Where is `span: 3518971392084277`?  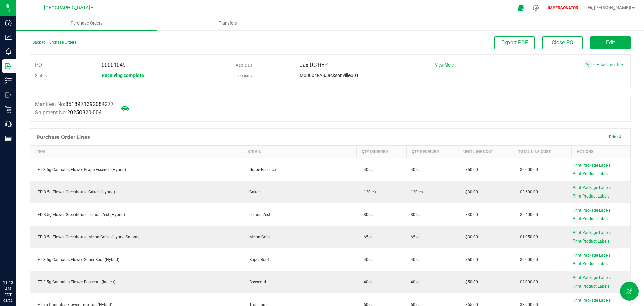
span: 3518971392084277 is located at coordinates (90, 104).